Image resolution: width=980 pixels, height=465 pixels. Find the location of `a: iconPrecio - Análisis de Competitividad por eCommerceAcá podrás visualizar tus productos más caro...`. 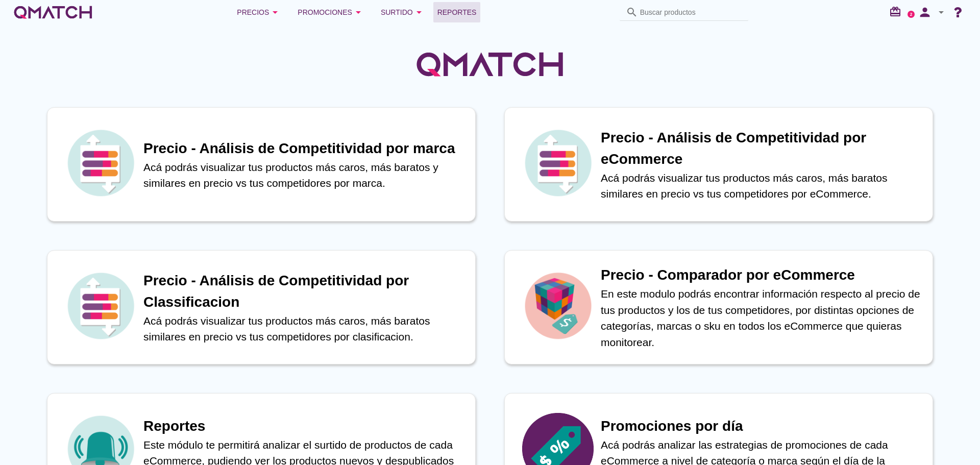

a: iconPrecio - Análisis de Competitividad por eCommerceAcá podrás visualizar tus productos más caro... is located at coordinates (719, 164).